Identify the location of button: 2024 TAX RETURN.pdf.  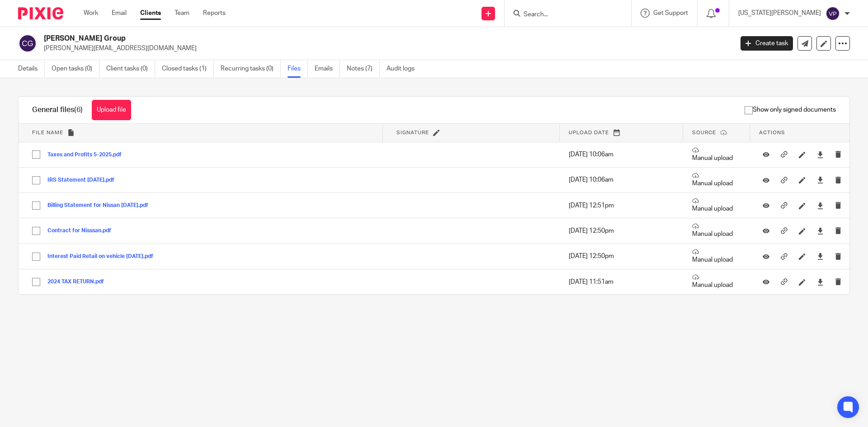
(79, 282).